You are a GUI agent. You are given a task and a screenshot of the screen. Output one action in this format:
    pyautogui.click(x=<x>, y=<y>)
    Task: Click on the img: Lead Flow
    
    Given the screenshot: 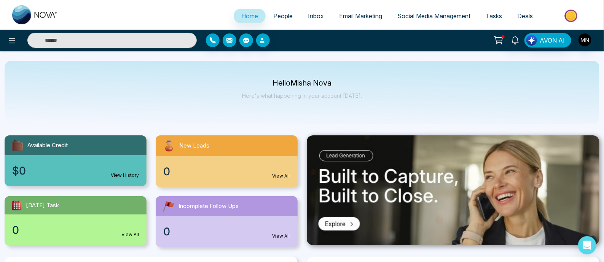 What is the action you would take?
    pyautogui.click(x=532, y=40)
    